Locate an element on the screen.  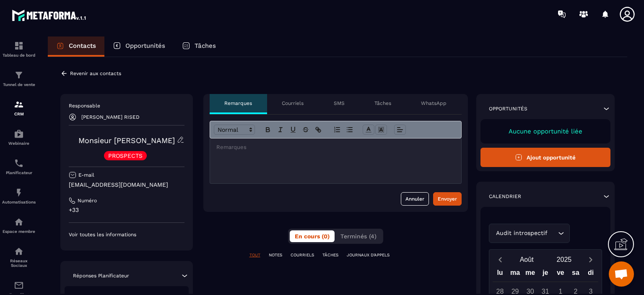
p: E-mail is located at coordinates (86, 175).